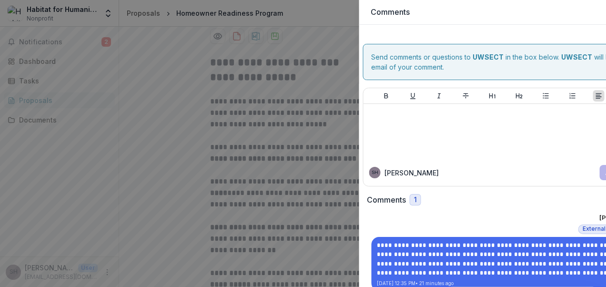 This screenshot has width=606, height=287. I want to click on button: Underline, so click(413, 96).